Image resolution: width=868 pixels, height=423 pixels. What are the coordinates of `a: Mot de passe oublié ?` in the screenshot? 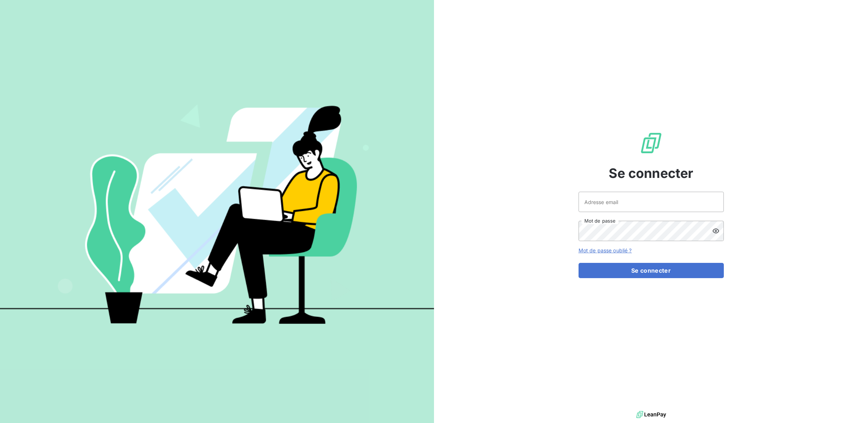 It's located at (605, 250).